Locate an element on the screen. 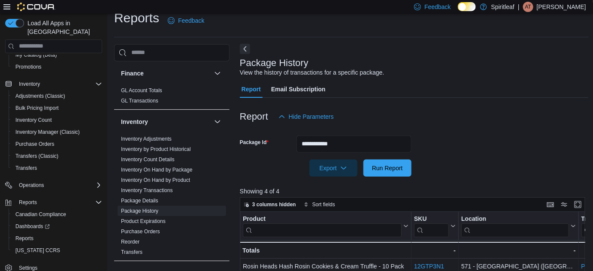  a: 12GTP3N1 is located at coordinates (429, 267).